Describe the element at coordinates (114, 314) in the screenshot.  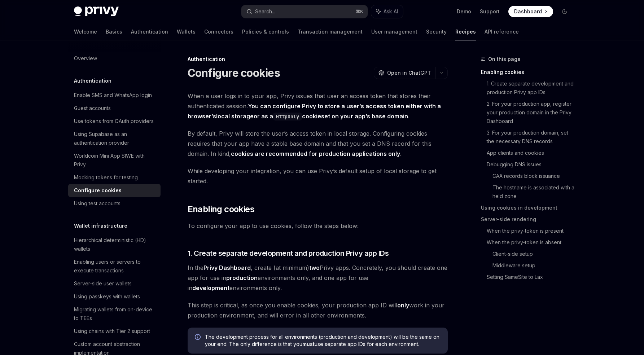
I see `a: Migrating wallets from on-device to TEEs` at that location.